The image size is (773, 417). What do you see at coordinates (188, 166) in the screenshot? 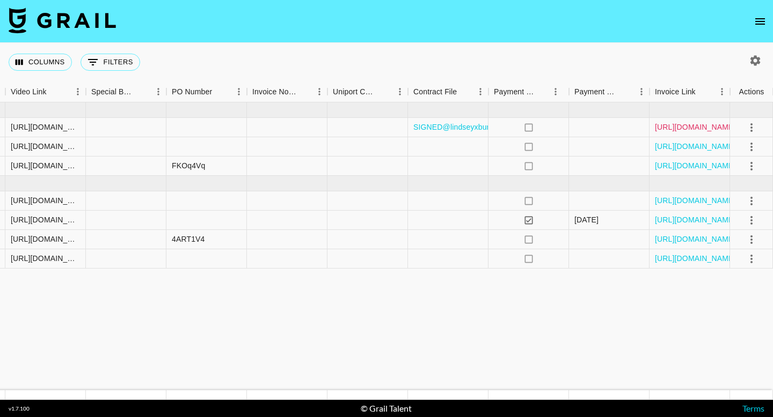
I see `div: FKOq4Vq` at bounding box center [188, 166].